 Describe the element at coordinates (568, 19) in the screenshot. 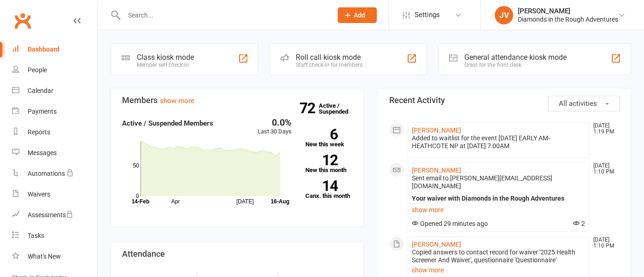

I see `div: Diamonds in the Rough Adventures` at that location.